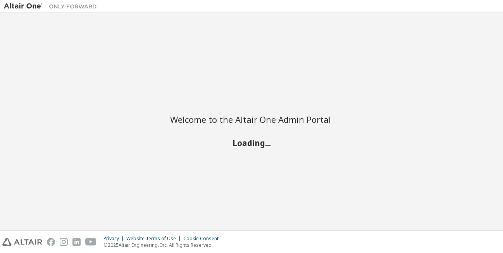 The image size is (503, 253). What do you see at coordinates (203, 239) in the screenshot?
I see `div: Cookie Consent` at bounding box center [203, 239].